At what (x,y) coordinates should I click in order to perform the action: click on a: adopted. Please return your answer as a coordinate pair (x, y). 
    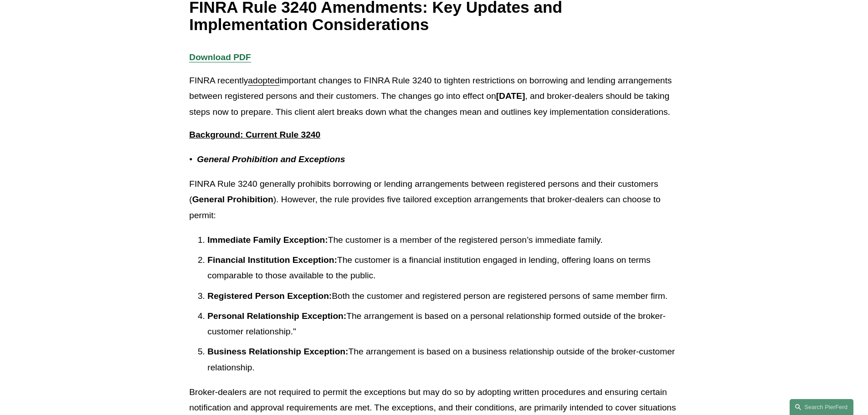
    Looking at the image, I should click on (263, 80).